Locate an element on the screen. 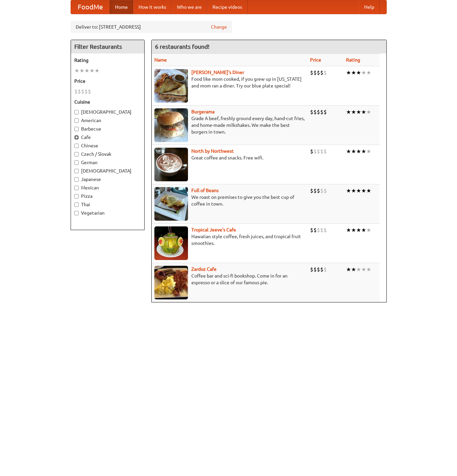  label: Mexican is located at coordinates (108, 188).